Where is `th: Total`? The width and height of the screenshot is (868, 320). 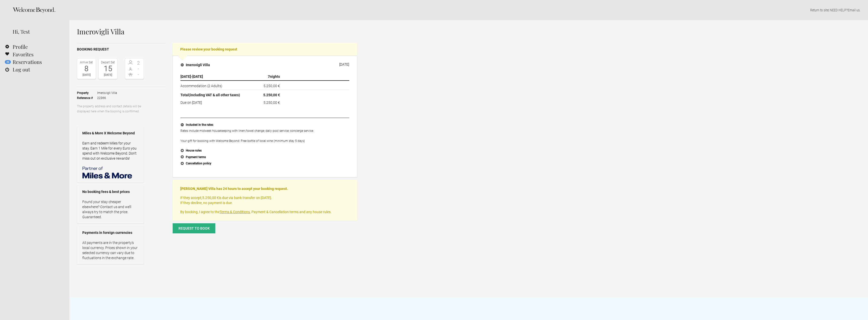 th: Total is located at coordinates (214, 94).